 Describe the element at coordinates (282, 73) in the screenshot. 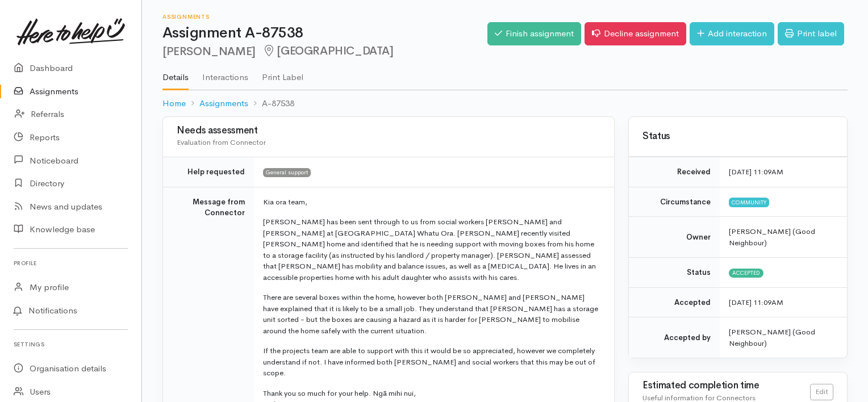

I see `a: Print Label` at that location.